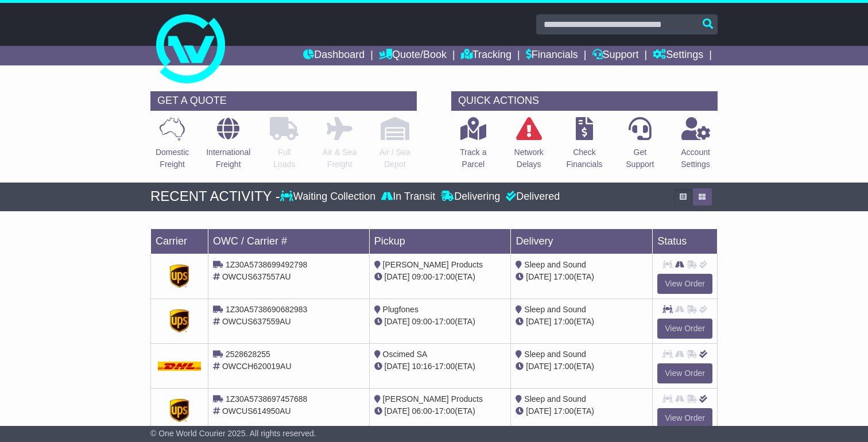 This screenshot has height=442, width=868. I want to click on p: Air / Sea Depot, so click(395, 159).